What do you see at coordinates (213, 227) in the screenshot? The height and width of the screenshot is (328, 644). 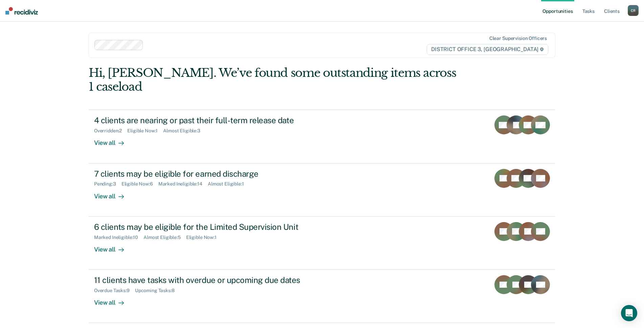 I see `div: 6 clients may be eligible for the Limited Supervision Unit` at bounding box center [213, 227].